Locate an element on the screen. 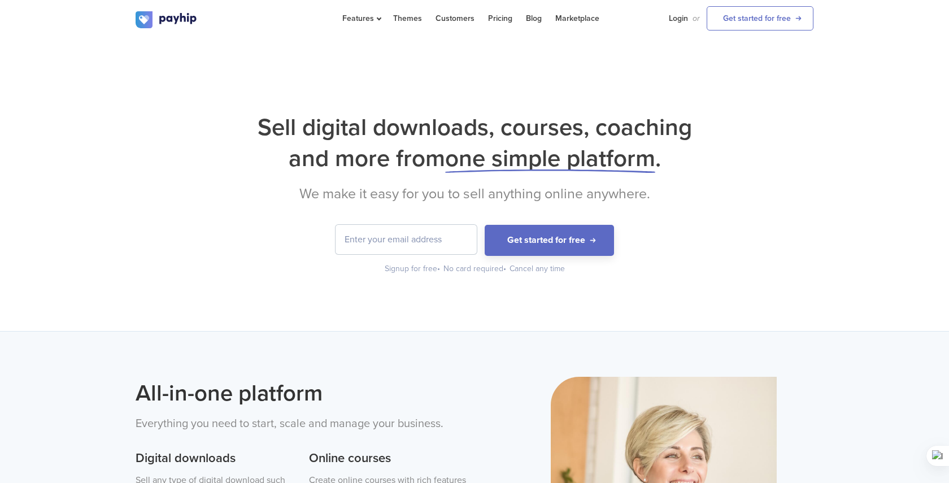  p: Everything you need to start, scale and manage your business. is located at coordinates (301, 424).